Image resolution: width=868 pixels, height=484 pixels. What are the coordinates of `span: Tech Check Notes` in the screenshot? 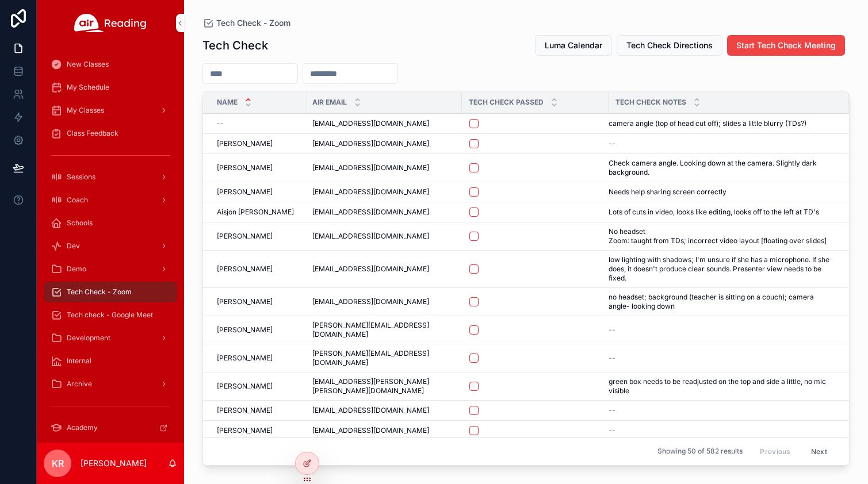 It's located at (651, 103).